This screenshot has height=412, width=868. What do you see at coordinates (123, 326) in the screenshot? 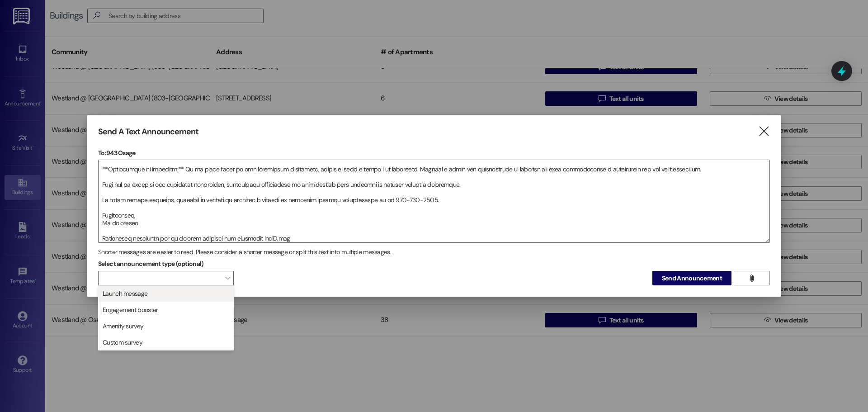
I see `span: Amenity survey` at bounding box center [123, 326].